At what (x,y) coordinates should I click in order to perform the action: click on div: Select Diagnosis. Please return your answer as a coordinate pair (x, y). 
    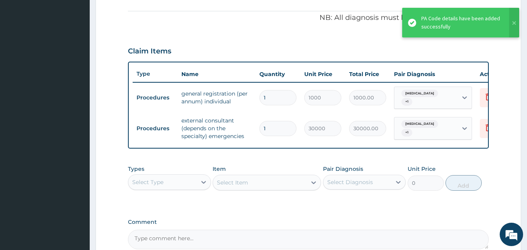
    Looking at the image, I should click on (350, 182).